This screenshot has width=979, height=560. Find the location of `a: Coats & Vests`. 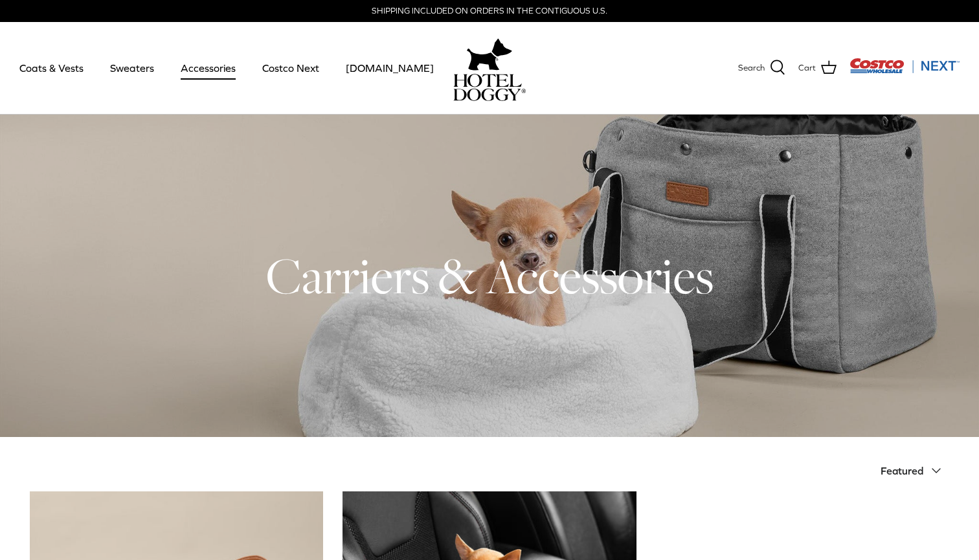

a: Coats & Vests is located at coordinates (51, 68).